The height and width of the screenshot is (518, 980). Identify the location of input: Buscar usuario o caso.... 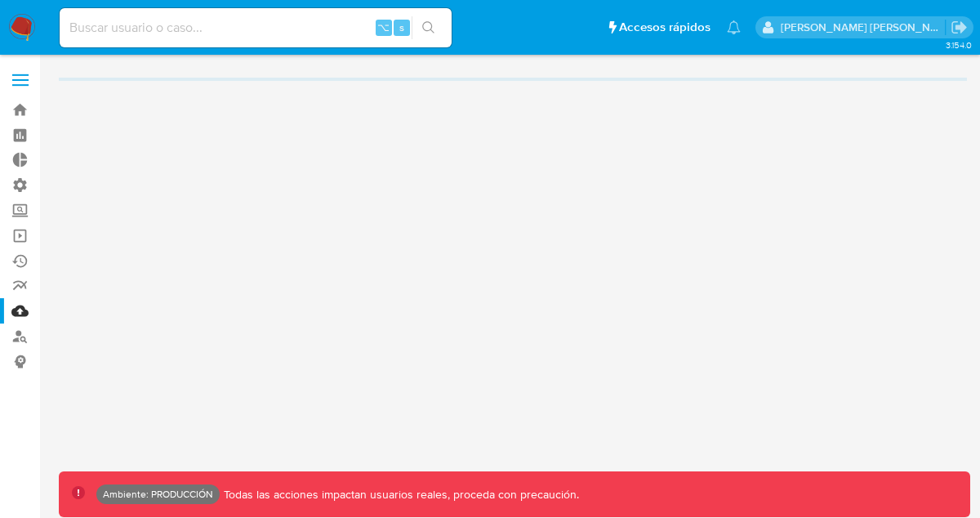
(256, 28).